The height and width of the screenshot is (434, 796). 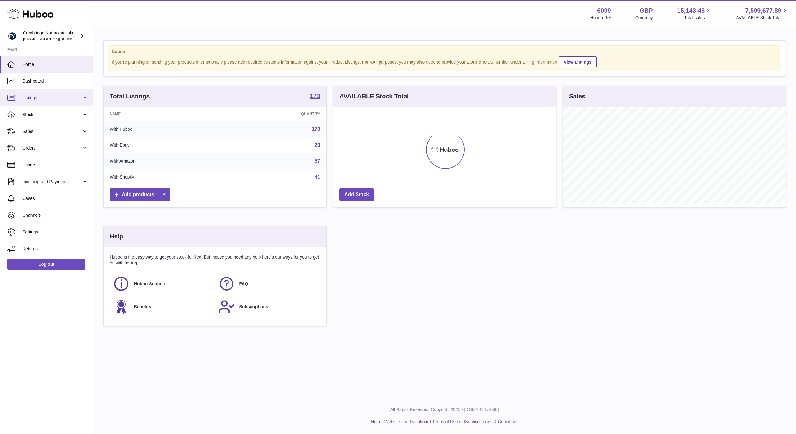 I want to click on a: Benefits, so click(x=162, y=307).